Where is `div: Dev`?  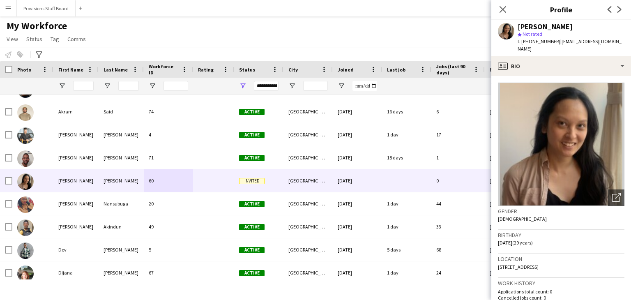 div: Dev is located at coordinates (76, 249).